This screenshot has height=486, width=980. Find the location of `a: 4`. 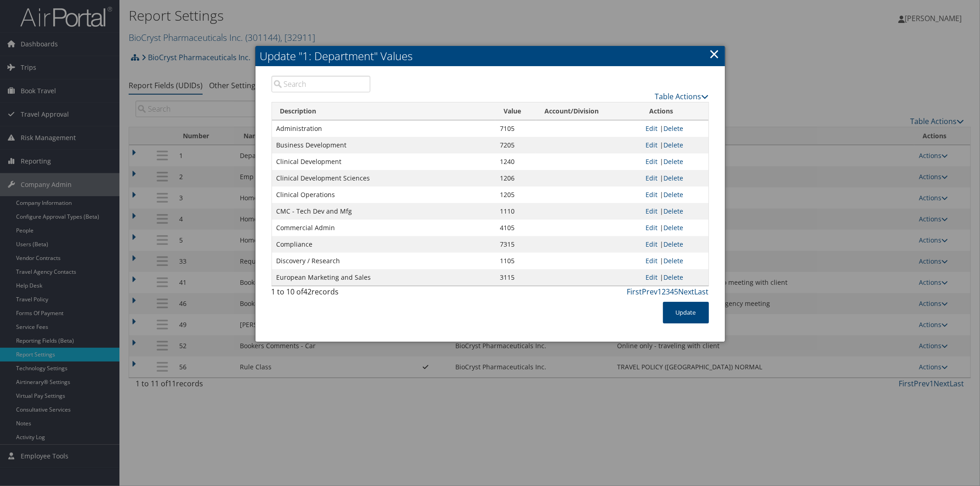

a: 4 is located at coordinates (672, 292).